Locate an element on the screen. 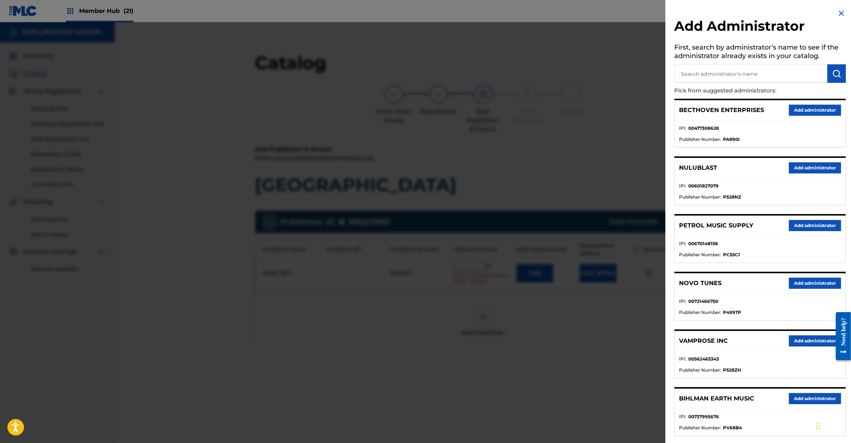 The height and width of the screenshot is (443, 851). div: Open Resource Center is located at coordinates (13, 30).